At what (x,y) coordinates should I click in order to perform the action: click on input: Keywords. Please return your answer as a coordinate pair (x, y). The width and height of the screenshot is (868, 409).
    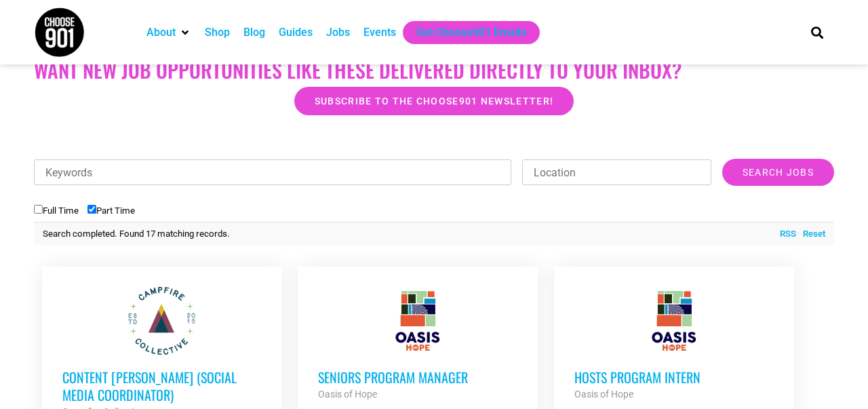
    Looking at the image, I should click on (273, 172).